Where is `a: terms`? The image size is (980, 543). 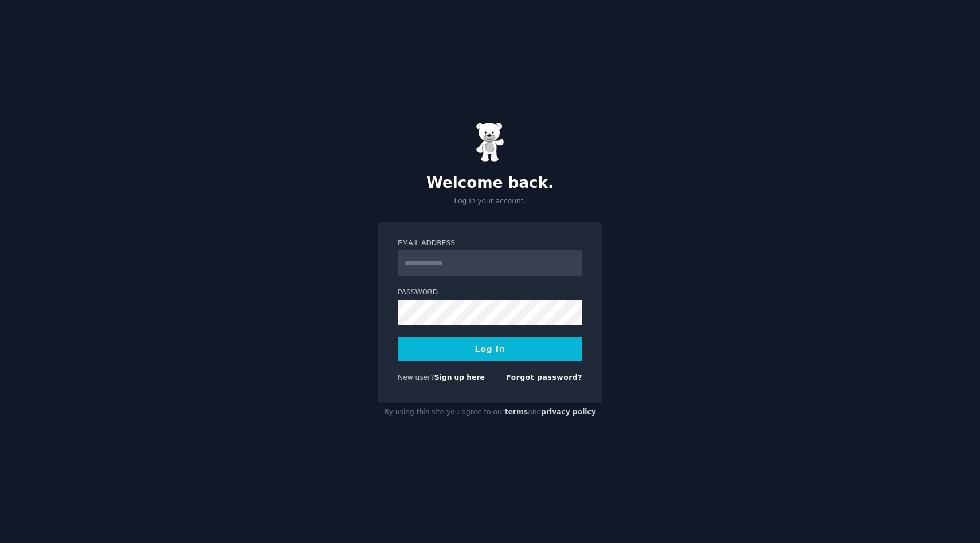
a: terms is located at coordinates (516, 412).